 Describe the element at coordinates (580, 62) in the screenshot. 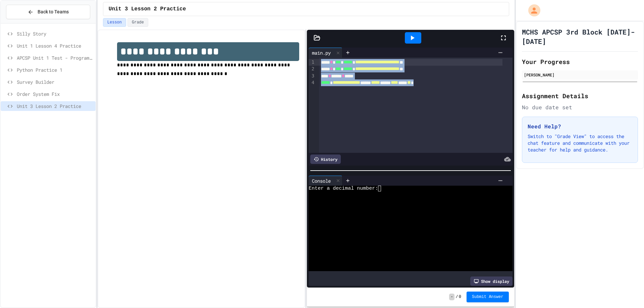

I see `h2: Your Progress` at that location.